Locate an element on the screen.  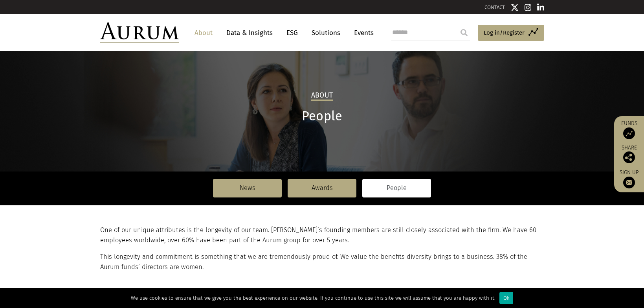
a: Events is located at coordinates (362, 33).